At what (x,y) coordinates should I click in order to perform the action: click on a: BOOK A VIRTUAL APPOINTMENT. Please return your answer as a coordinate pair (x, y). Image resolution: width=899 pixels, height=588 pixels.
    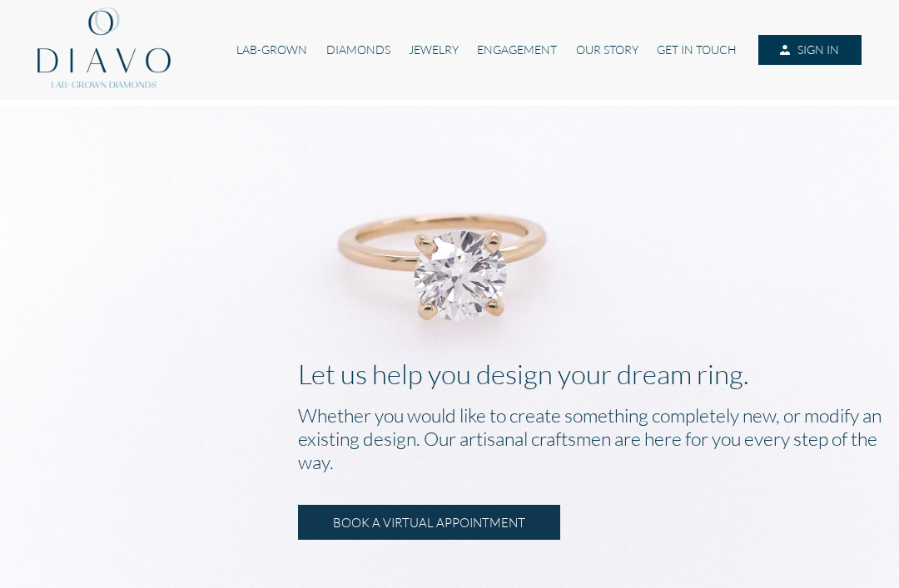
    Looking at the image, I should click on (429, 523).